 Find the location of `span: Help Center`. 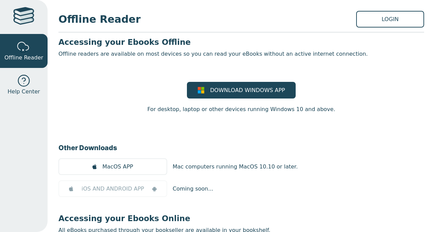

span: Help Center is located at coordinates (23, 92).